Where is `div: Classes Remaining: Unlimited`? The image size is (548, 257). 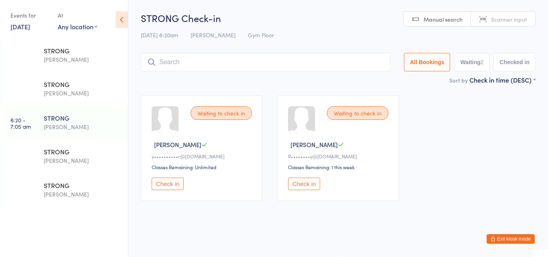 div: Classes Remaining: Unlimited is located at coordinates (203, 167).